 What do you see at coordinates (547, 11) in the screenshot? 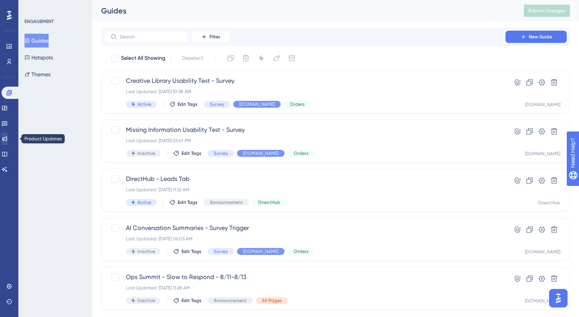
I see `span: Publish Changes` at bounding box center [547, 11].